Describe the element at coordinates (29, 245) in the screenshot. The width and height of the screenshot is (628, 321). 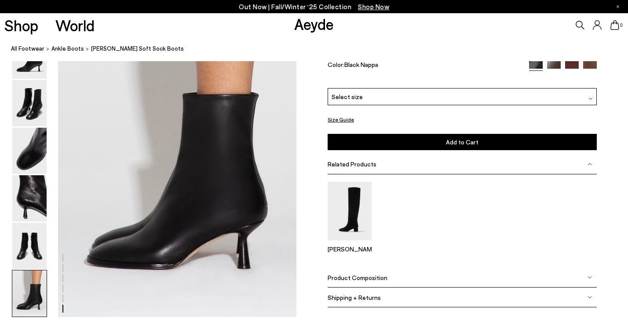
I see `img: Dorothy Soft Sock Boots - Image 5` at that location.